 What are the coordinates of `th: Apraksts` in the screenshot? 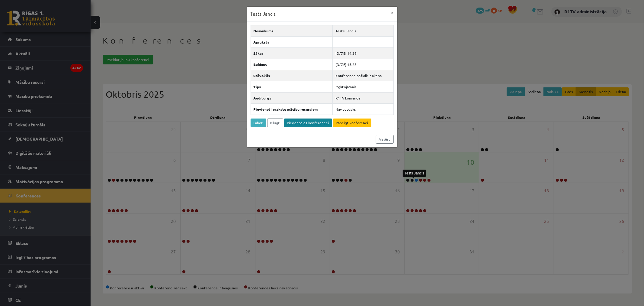 It's located at (292, 41).